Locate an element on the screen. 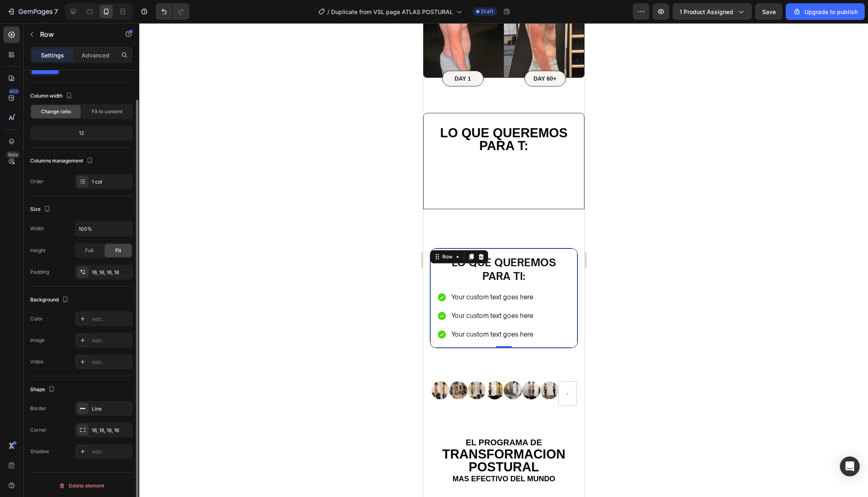 This screenshot has width=868, height=497. div: Column width is located at coordinates (52, 96).